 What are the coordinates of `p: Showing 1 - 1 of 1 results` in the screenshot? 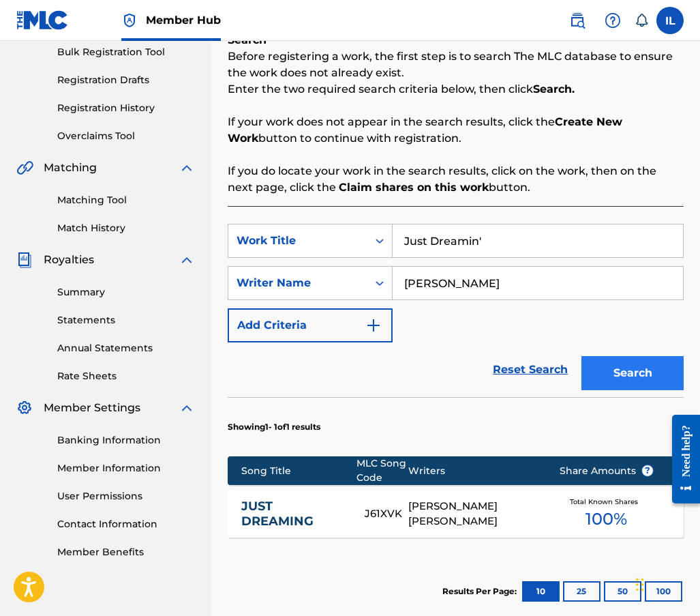 It's located at (274, 427).